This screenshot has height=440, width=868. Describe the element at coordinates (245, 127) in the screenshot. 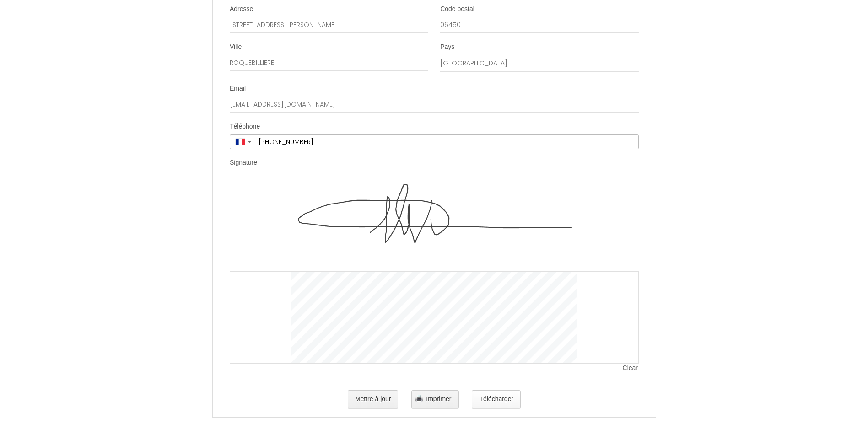

I see `label: Téléphone` at that location.